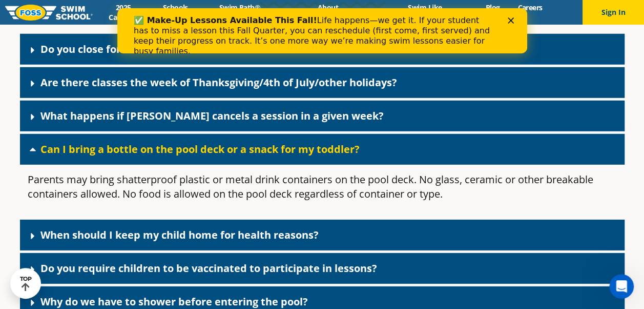  Describe the element at coordinates (175, 7) in the screenshot. I see `a: Schools` at that location.